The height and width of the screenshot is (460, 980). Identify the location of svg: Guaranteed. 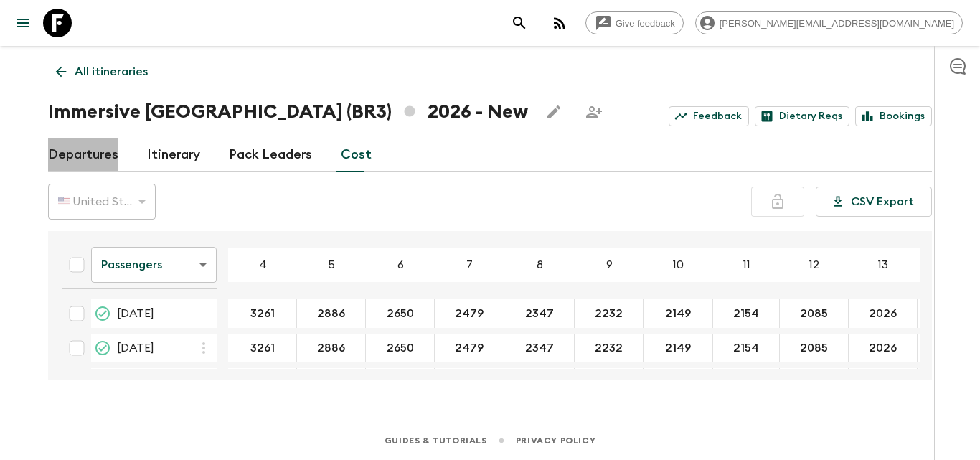
(103, 313).